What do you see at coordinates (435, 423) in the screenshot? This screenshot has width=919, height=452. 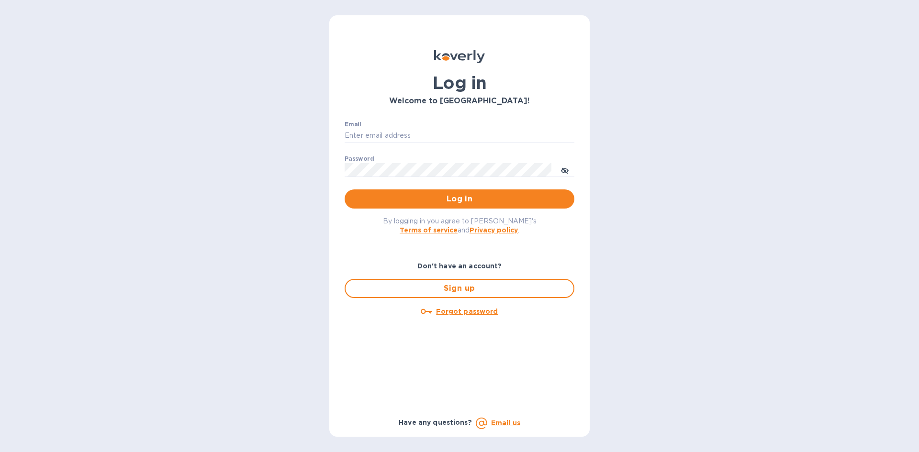 I see `b: Have any questions?` at bounding box center [435, 423].